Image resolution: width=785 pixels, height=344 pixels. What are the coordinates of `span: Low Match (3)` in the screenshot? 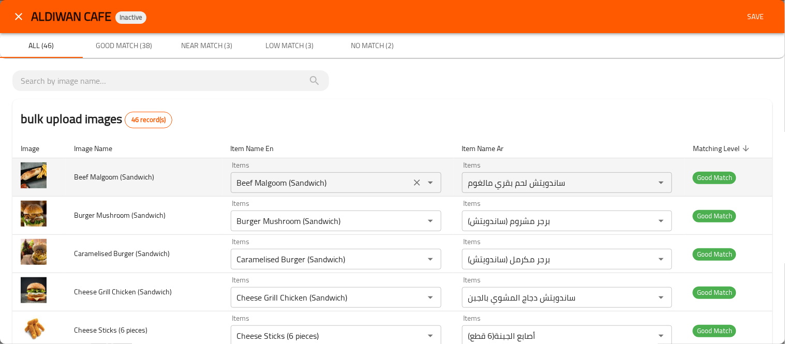 It's located at (290, 46).